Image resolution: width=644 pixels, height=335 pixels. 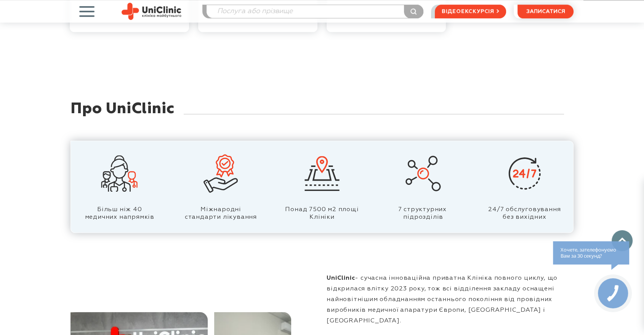 I want to click on p: - сучасна інноваційна приватна Клініка повного циклу, що відкрилася влітку 2023 року, тож всі від..., so click(x=450, y=299).